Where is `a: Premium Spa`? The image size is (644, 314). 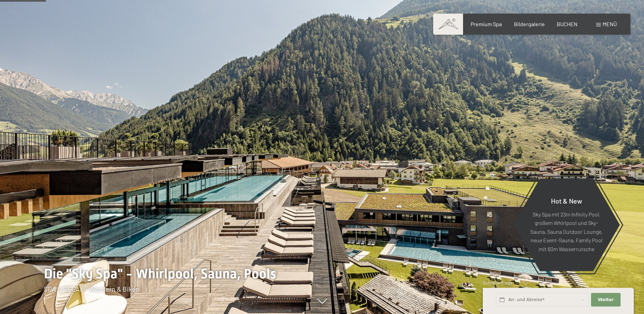
a: Premium Spa is located at coordinates (486, 24).